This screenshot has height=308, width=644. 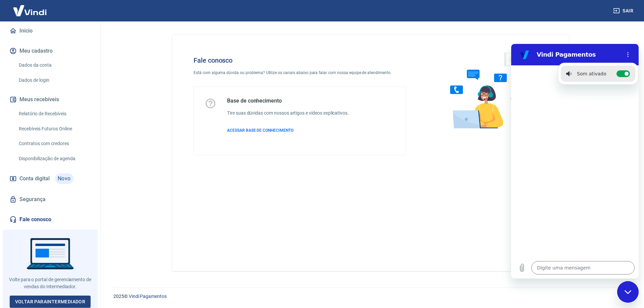 What do you see at coordinates (64, 178) in the screenshot?
I see `span: Novo` at bounding box center [64, 178].